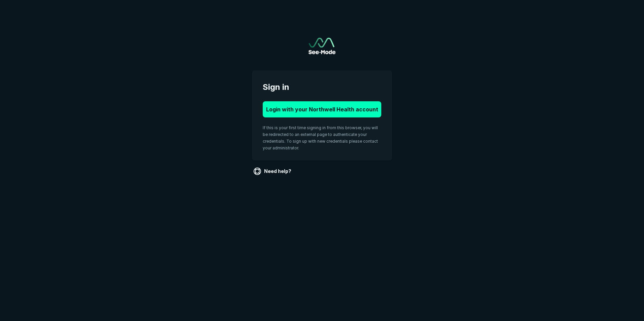  I want to click on span: If this is your first time signing in from this browser, you will be redirected to an external pa..., so click(320, 138).